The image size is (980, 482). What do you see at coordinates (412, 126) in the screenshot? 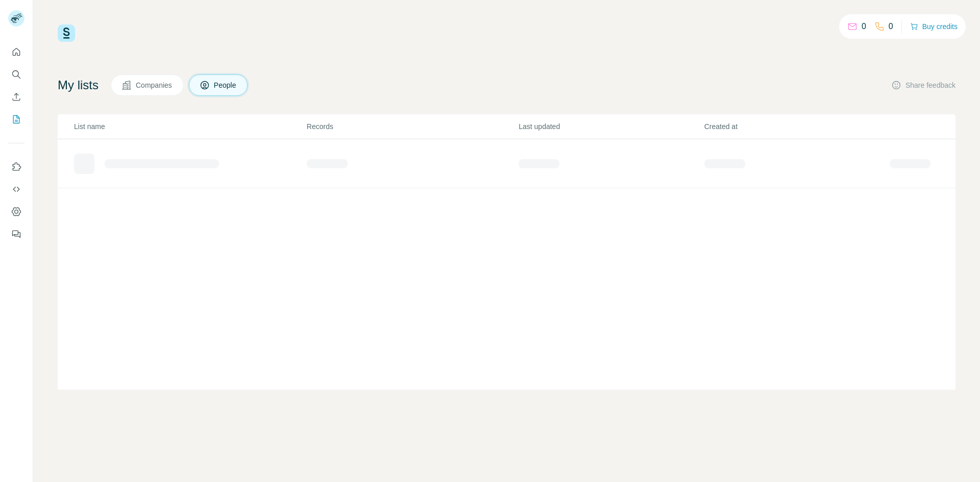
I see `p: Records` at bounding box center [412, 126].